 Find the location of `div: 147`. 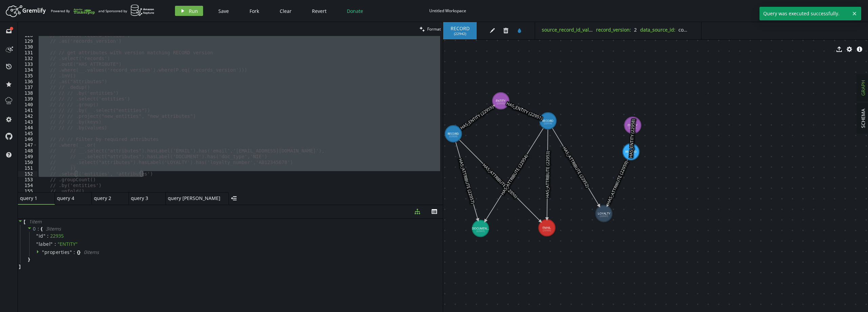

div: 147 is located at coordinates (27, 145).